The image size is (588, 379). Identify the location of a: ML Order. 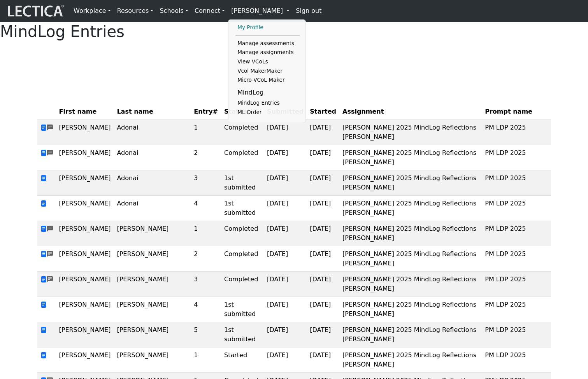
(267, 112).